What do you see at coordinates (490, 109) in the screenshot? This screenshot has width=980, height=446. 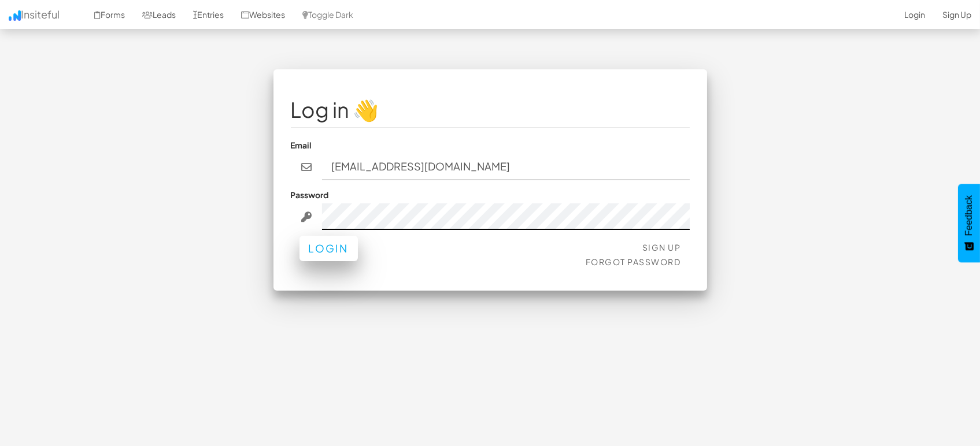 I see `h1: Log in 👋` at bounding box center [490, 109].